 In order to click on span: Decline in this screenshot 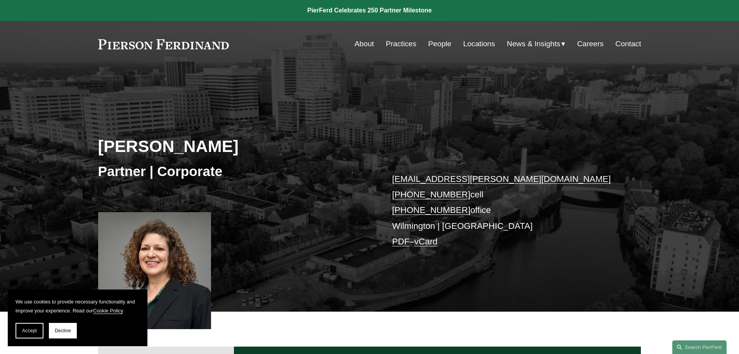, I will do `click(63, 330)`.